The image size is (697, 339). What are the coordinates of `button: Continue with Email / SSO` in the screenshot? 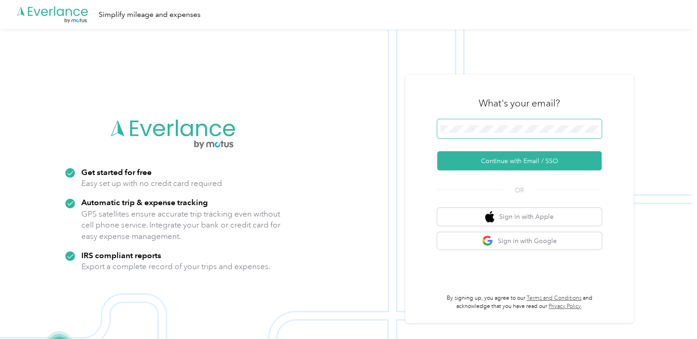 It's located at (520, 161).